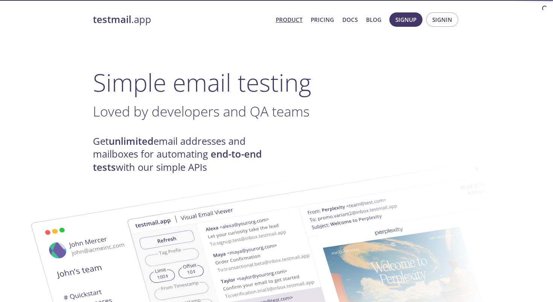  Describe the element at coordinates (185, 154) in the screenshot. I see `h4: Get email addresses and mailboxes for automating with our simple APIs` at that location.